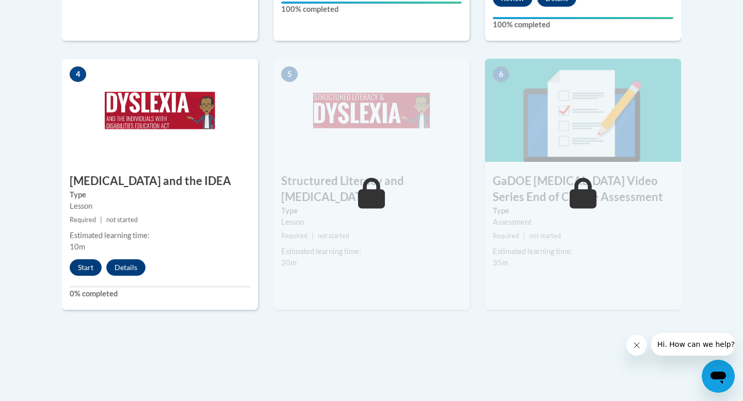  What do you see at coordinates (78, 74) in the screenshot?
I see `span: 4` at bounding box center [78, 74].